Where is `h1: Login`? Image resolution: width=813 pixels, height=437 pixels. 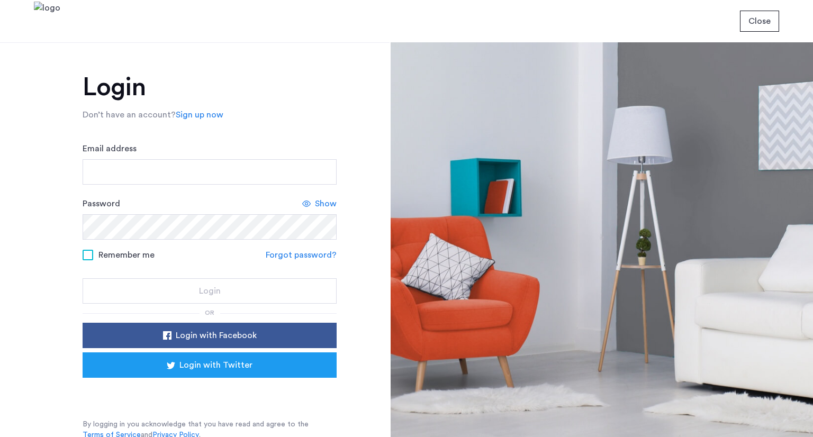 h1: Login is located at coordinates (210, 87).